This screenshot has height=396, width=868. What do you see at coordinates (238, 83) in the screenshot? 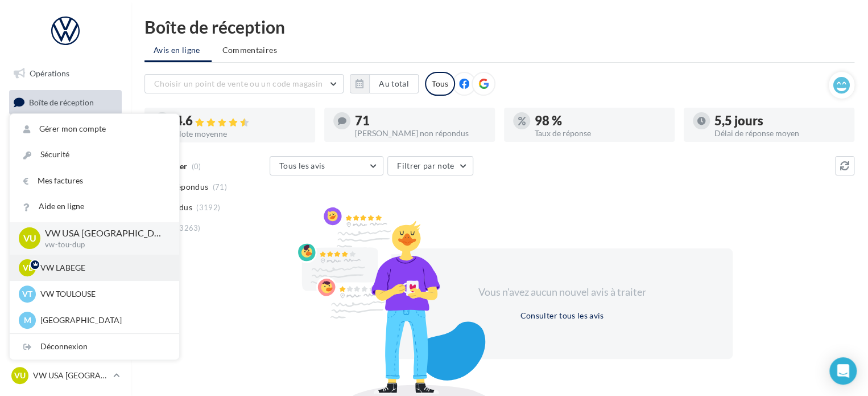
I see `span: Choisir un point de vente ou un code magasin` at bounding box center [238, 83].